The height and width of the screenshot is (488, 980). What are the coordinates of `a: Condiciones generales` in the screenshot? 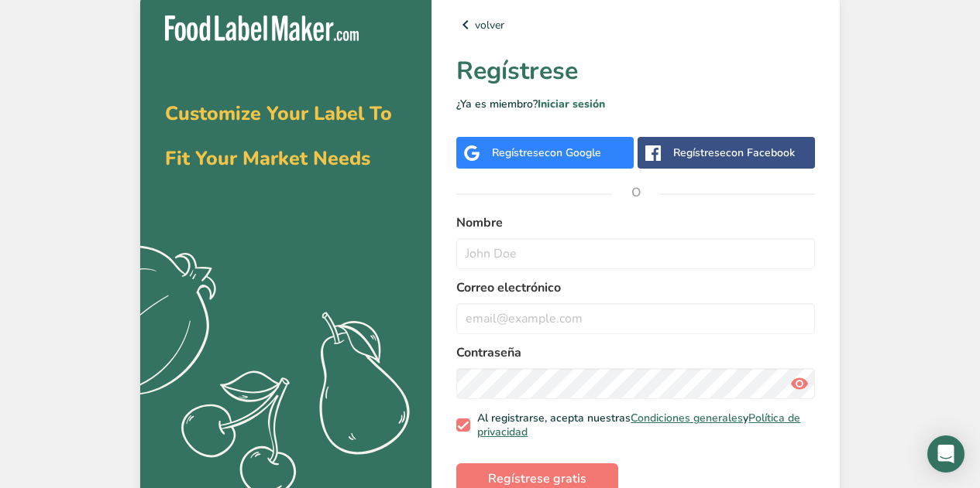 It's located at (686, 418).